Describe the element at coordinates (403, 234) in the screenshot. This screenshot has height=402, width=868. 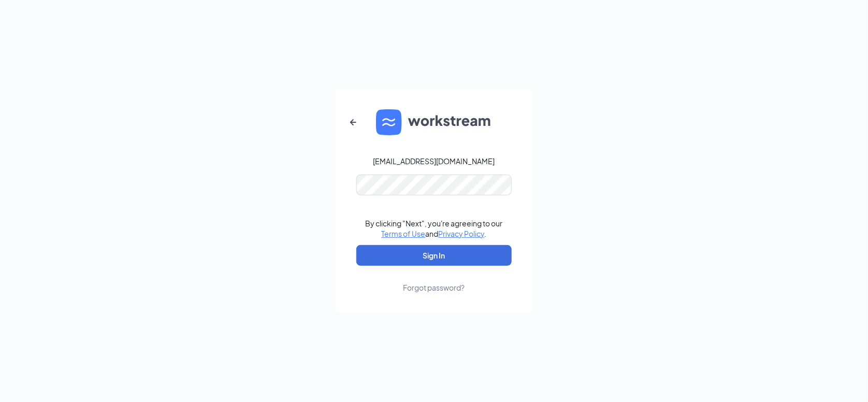
I see `a: Terms of Use` at that location.